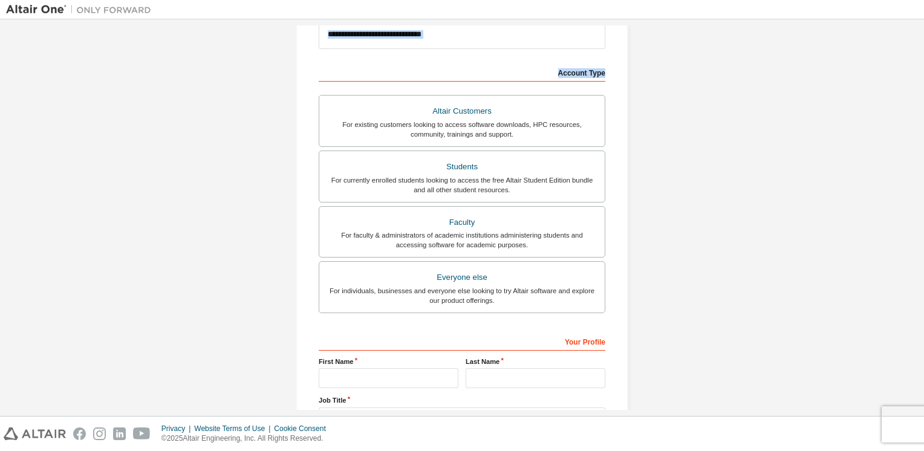 Image resolution: width=924 pixels, height=451 pixels. What do you see at coordinates (462, 129) in the screenshot?
I see `div: For existing customers looking to access software downloads, HPC resources, community, trainings ...` at bounding box center [462, 129].